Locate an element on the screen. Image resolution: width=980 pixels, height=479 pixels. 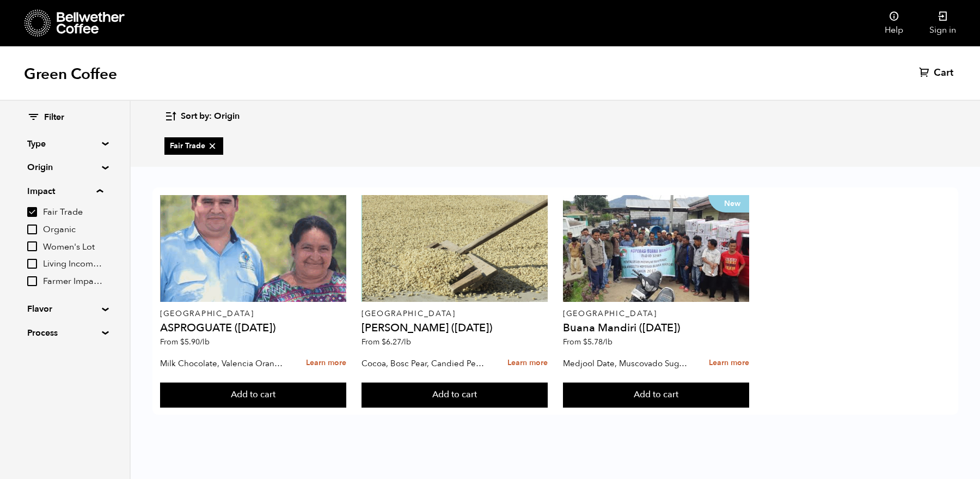
bdi: 5.90 is located at coordinates (195, 341).